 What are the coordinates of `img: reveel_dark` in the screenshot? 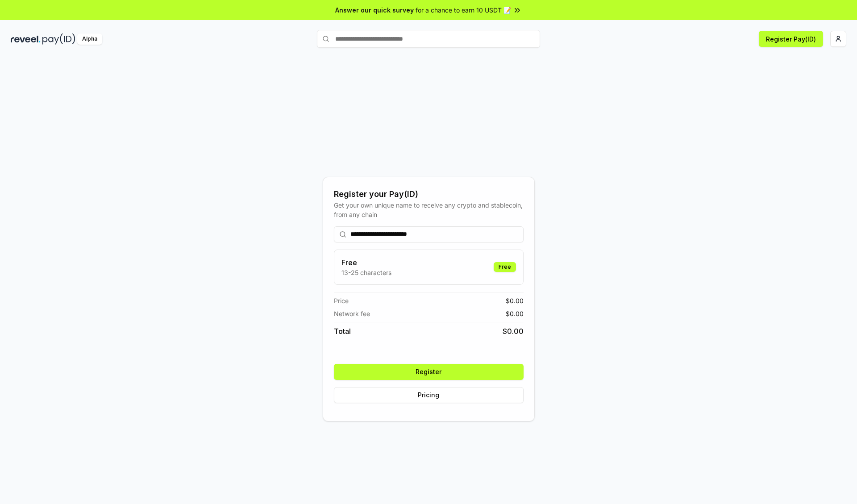 It's located at (25, 39).